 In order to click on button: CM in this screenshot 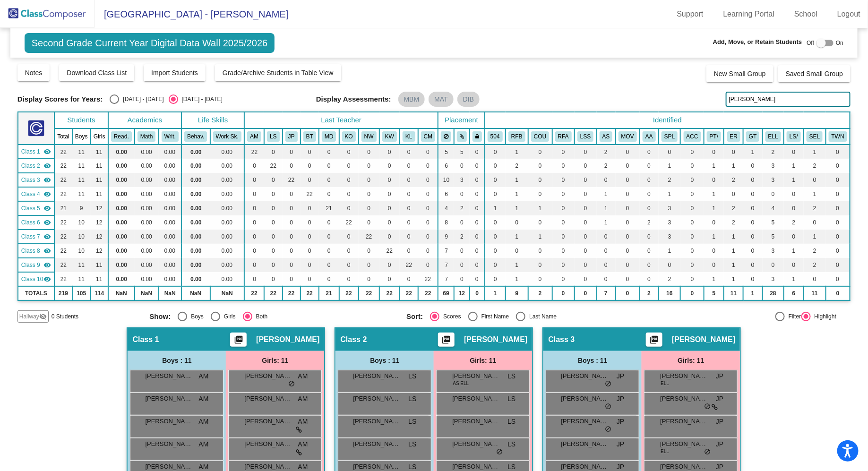, I will do `click(428, 136)`.